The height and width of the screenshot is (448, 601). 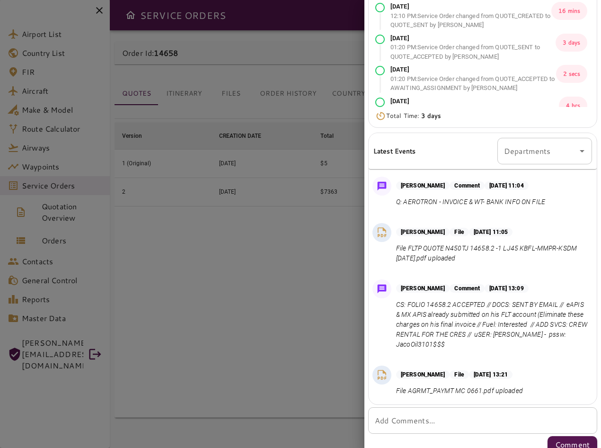 I want to click on p: 2 secs, so click(x=572, y=74).